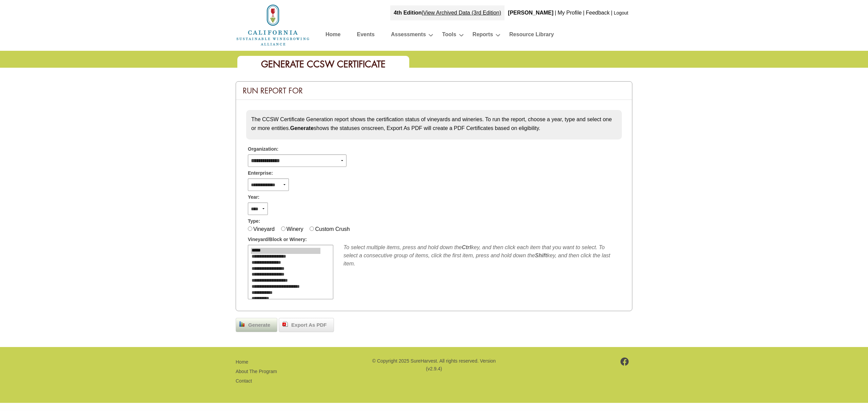  Describe the element at coordinates (295, 229) in the screenshot. I see `label: Winery` at that location.